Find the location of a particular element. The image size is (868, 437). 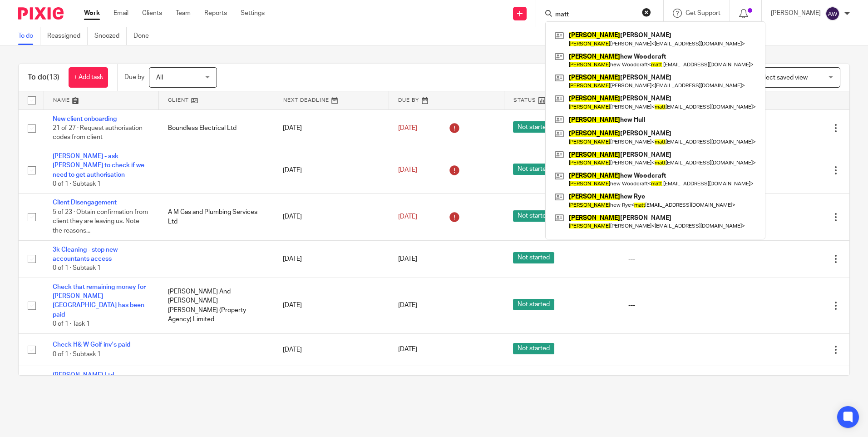

span: Get Support is located at coordinates (703, 13).